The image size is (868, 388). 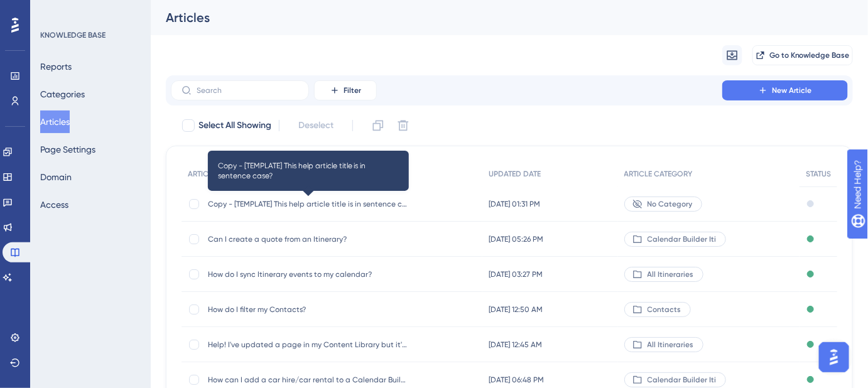 I want to click on img: photo-logo, so click(x=114, y=211).